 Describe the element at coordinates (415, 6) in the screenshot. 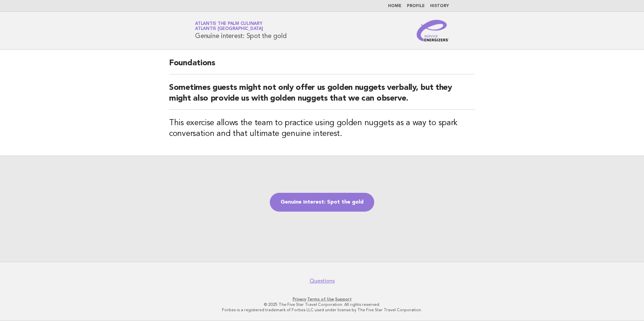

I see `a: Profile` at that location.